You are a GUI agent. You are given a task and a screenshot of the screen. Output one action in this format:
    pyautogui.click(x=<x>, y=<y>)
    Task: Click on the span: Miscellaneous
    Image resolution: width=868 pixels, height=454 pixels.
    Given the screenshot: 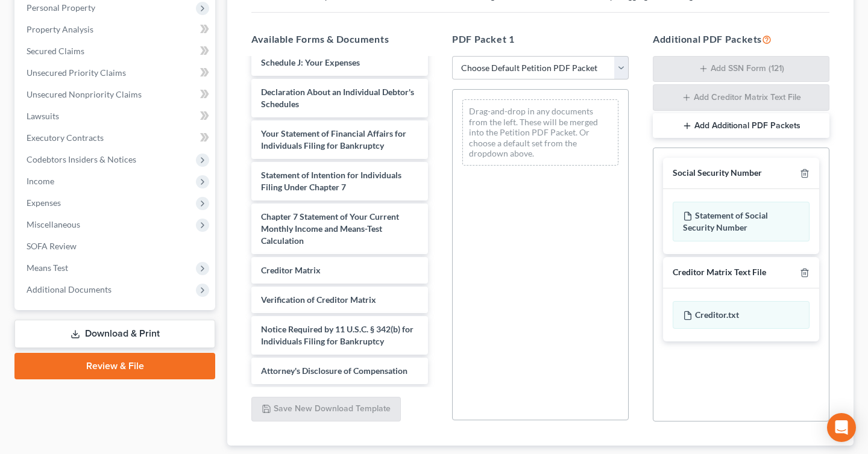 What is the action you would take?
    pyautogui.click(x=53, y=224)
    